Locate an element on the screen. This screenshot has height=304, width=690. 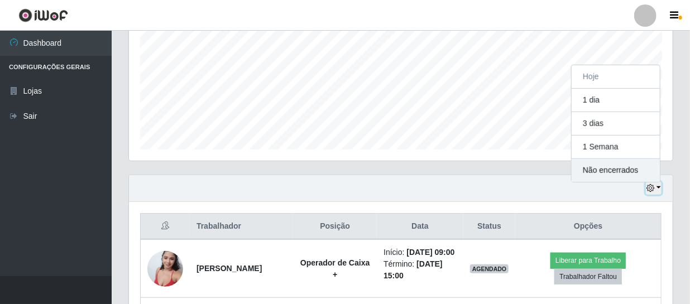
button: 3 dias is located at coordinates (615, 124).